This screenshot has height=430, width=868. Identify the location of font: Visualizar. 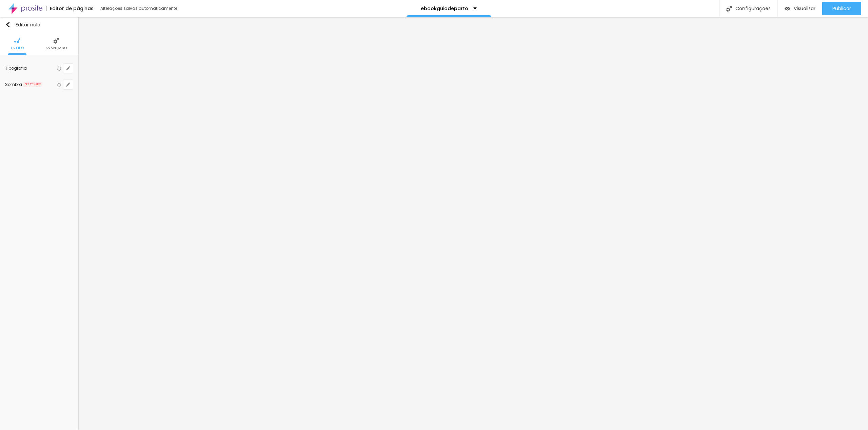
(804, 9).